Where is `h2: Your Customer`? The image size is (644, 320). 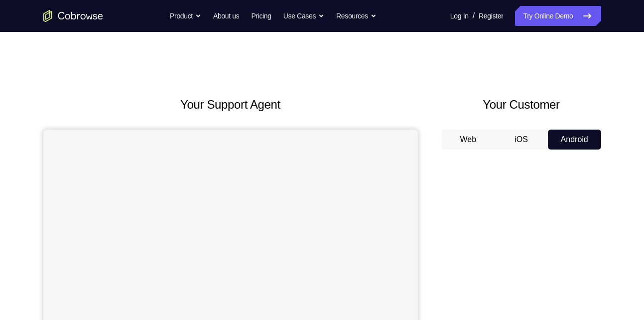 h2: Your Customer is located at coordinates (522, 105).